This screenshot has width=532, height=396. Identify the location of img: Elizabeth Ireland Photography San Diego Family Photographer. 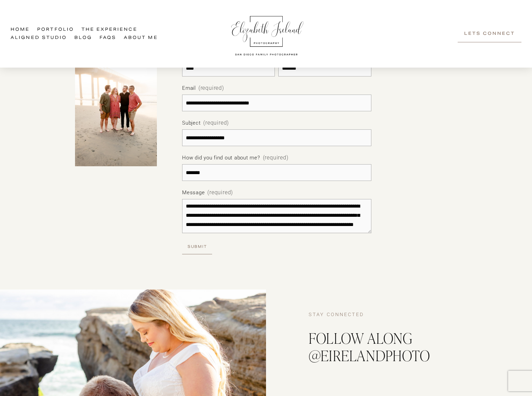
(267, 34).